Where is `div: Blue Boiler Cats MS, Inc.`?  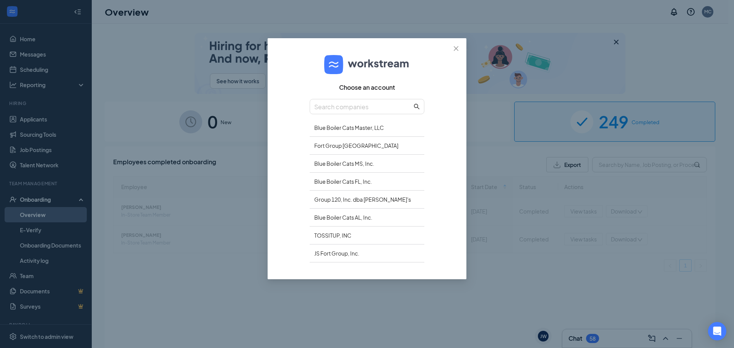 div: Blue Boiler Cats MS, Inc. is located at coordinates (367, 164).